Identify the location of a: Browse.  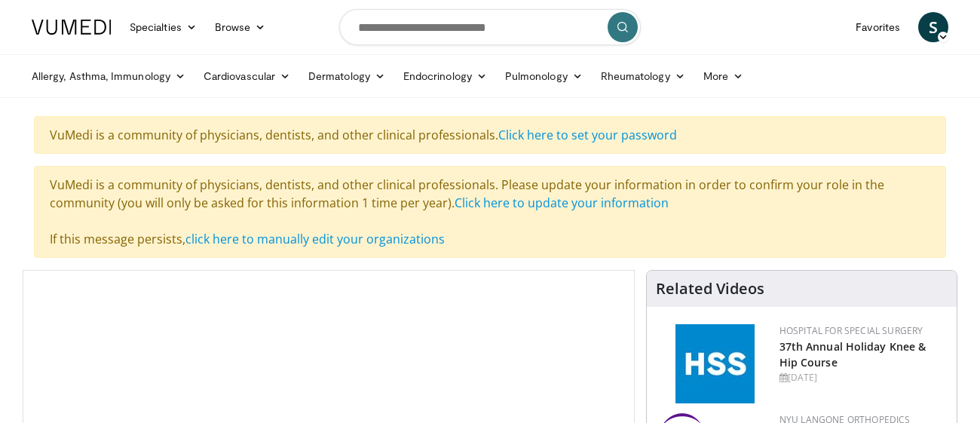
(241, 27).